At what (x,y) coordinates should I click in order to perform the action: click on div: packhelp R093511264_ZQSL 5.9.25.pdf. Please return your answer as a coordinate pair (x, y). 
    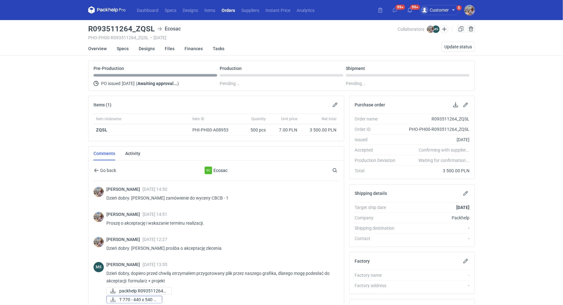
    Looking at the image, I should click on (138, 291).